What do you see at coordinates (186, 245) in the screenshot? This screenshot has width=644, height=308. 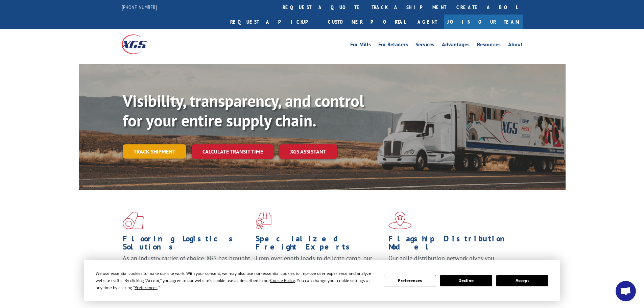 I see `h1: Flooring Logistics Solutions` at bounding box center [186, 245].